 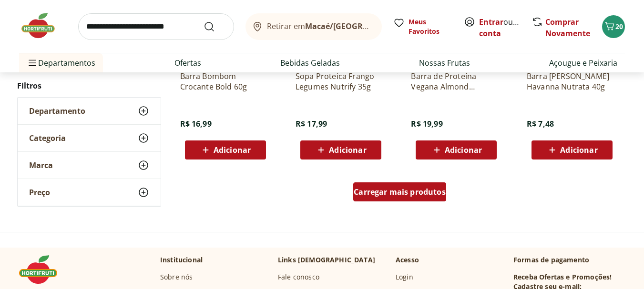 What do you see at coordinates (311, 124) in the screenshot?
I see `span: R$ 17,99` at bounding box center [311, 124].